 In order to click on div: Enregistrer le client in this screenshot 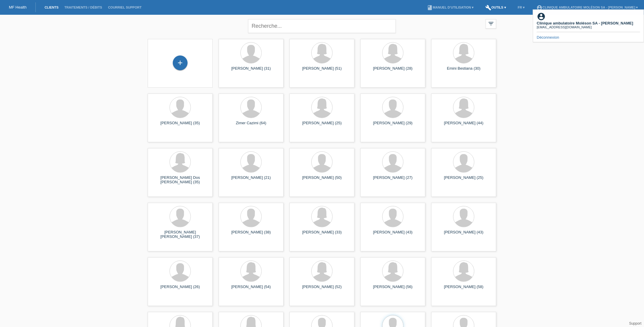, I will do `click(180, 63)`.